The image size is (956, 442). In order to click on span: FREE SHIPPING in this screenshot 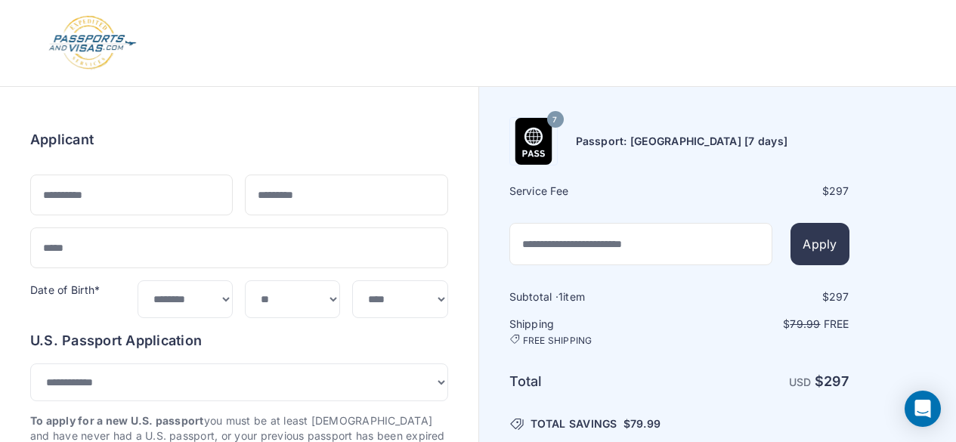, I will do `click(558, 341)`.